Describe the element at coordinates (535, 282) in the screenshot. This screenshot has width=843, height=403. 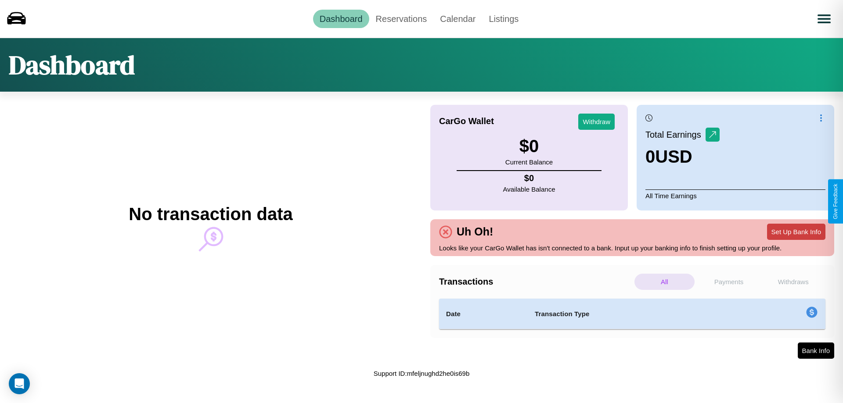
I see `h4: Transactions` at that location.